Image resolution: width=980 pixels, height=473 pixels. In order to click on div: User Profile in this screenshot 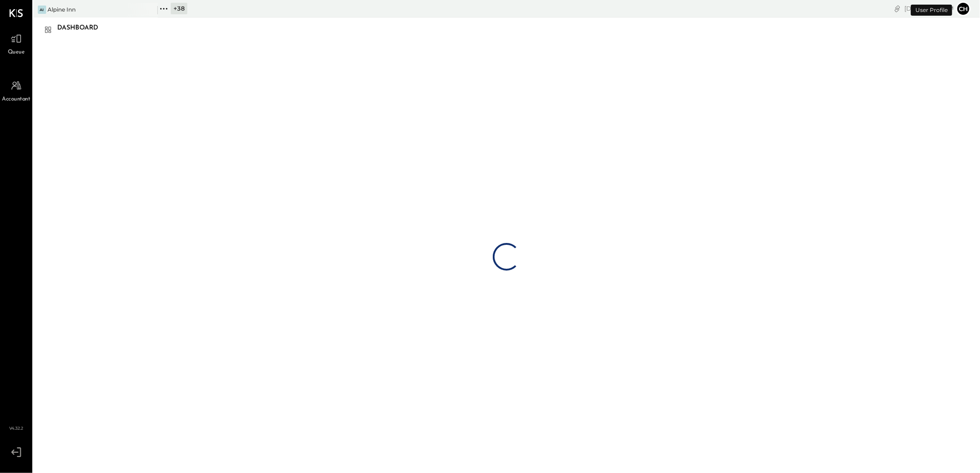, I will do `click(931, 10)`.